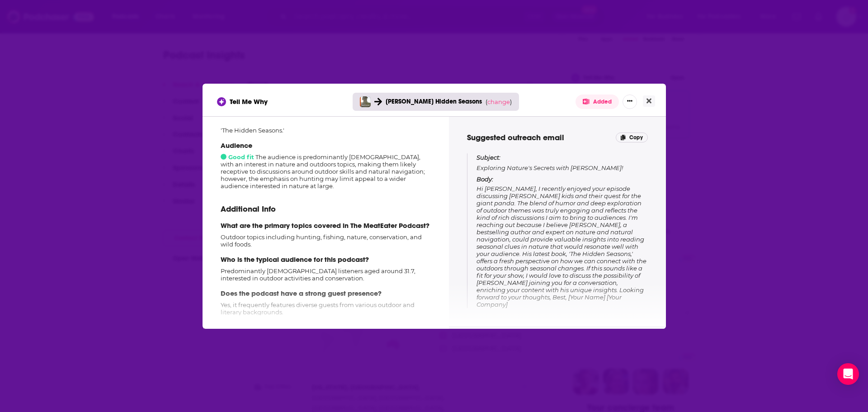  What do you see at coordinates (630, 102) in the screenshot?
I see `button: Show More Button` at bounding box center [630, 102].